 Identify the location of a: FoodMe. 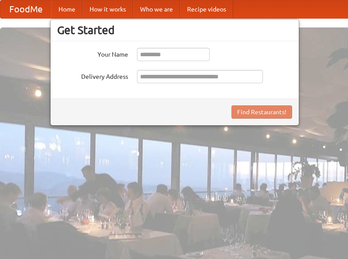
(26, 9).